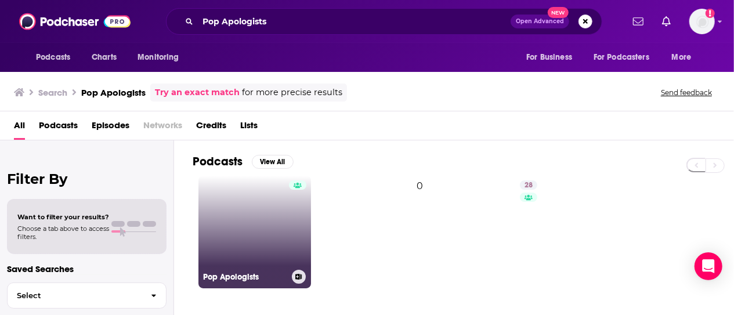 Image resolution: width=734 pixels, height=315 pixels. I want to click on span: For Business, so click(549, 57).